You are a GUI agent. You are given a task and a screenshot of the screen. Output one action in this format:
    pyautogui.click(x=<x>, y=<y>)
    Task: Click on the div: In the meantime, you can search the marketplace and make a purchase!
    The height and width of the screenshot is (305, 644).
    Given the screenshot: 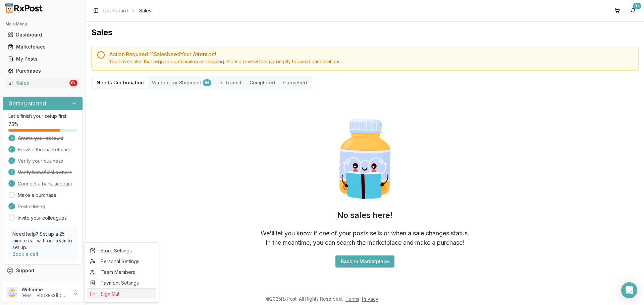 What is the action you would take?
    pyautogui.click(x=365, y=243)
    